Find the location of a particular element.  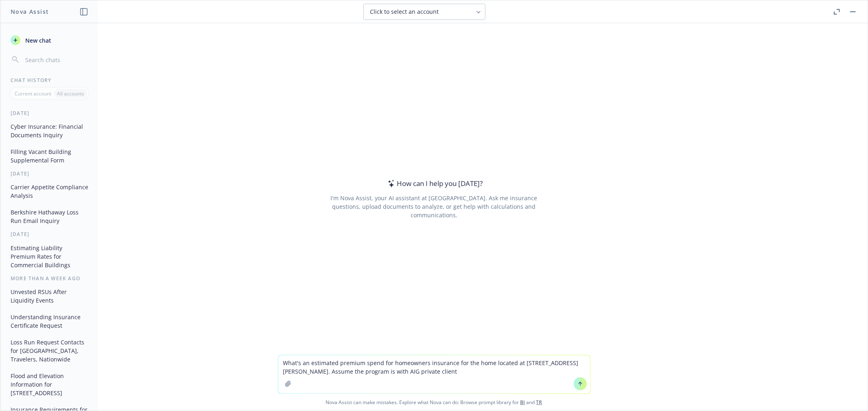

textarea: What's an estimated premium spend for homeowners insurance for the home located at [STREET_ADDRES... is located at coordinates (434, 375).